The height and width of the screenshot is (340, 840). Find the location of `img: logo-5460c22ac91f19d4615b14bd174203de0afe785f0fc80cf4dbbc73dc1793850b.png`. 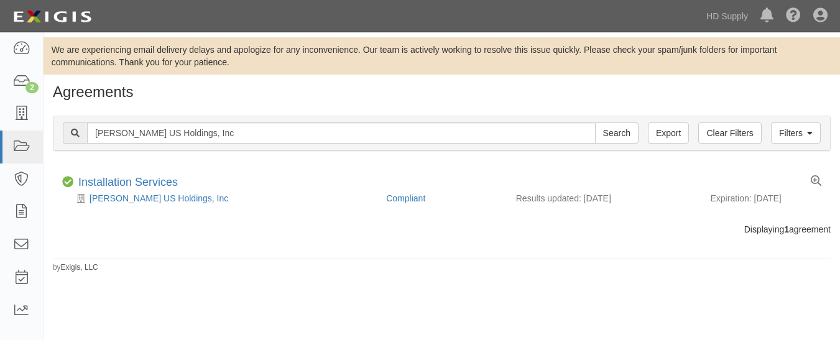

img: logo-5460c22ac91f19d4615b14bd174203de0afe785f0fc80cf4dbbc73dc1793850b.png is located at coordinates (52, 17).